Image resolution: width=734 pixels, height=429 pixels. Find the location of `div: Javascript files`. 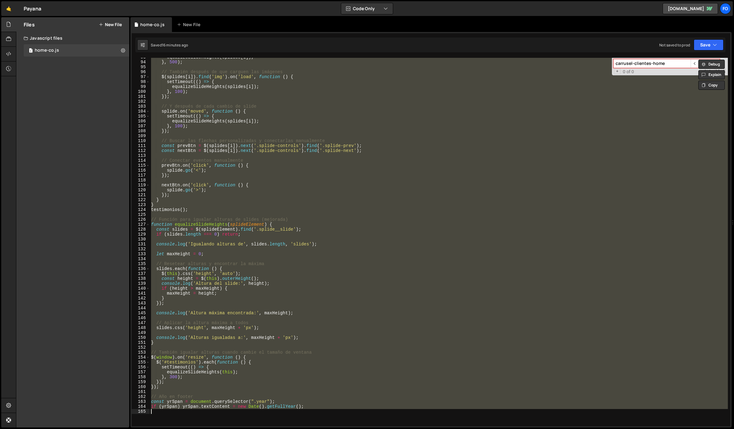

div: Javascript files is located at coordinates (73, 38).